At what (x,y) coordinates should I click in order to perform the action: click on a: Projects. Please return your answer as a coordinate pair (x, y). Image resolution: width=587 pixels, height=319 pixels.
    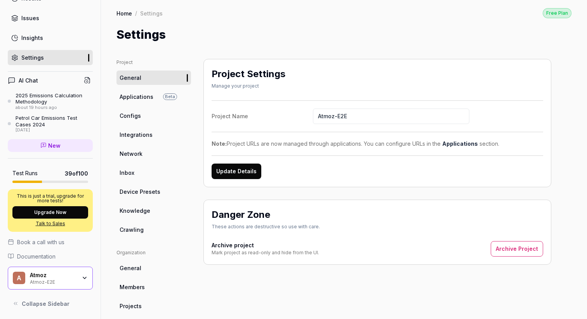
    Looking at the image, I should click on (154, 306).